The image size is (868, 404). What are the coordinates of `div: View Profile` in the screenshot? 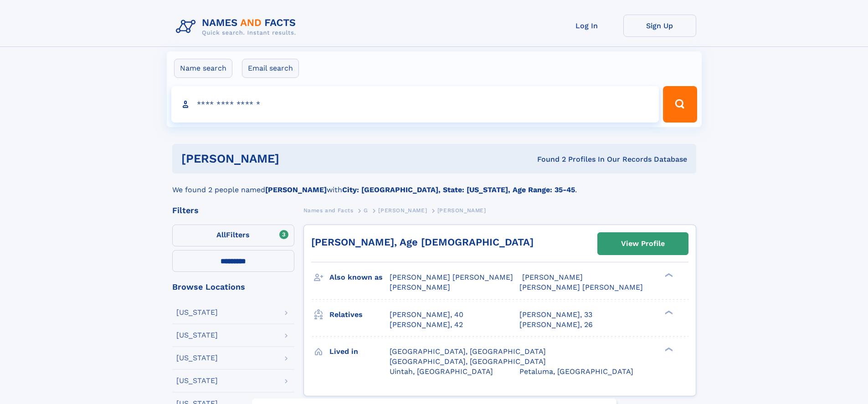 It's located at (643, 244).